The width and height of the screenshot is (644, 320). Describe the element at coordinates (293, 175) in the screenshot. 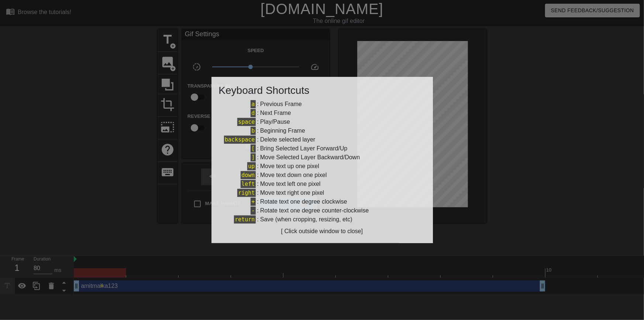

I see `div: Move text down one pixel` at that location.